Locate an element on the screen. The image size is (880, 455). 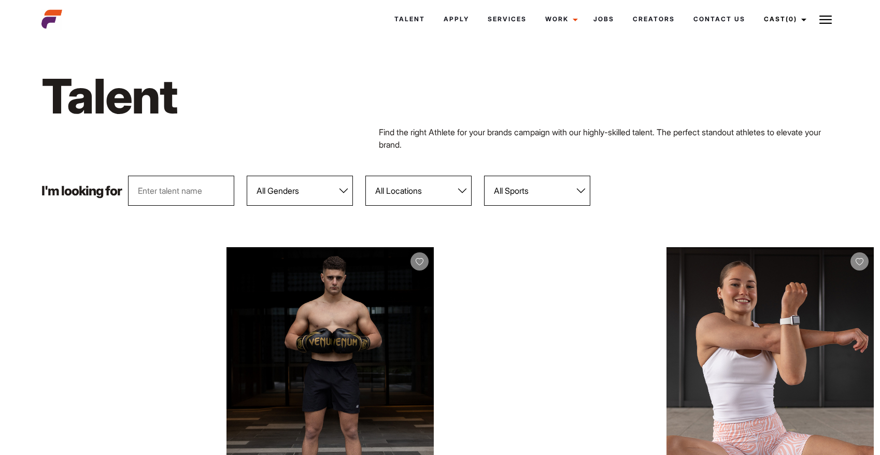
a: Cast(0) is located at coordinates (783, 19).